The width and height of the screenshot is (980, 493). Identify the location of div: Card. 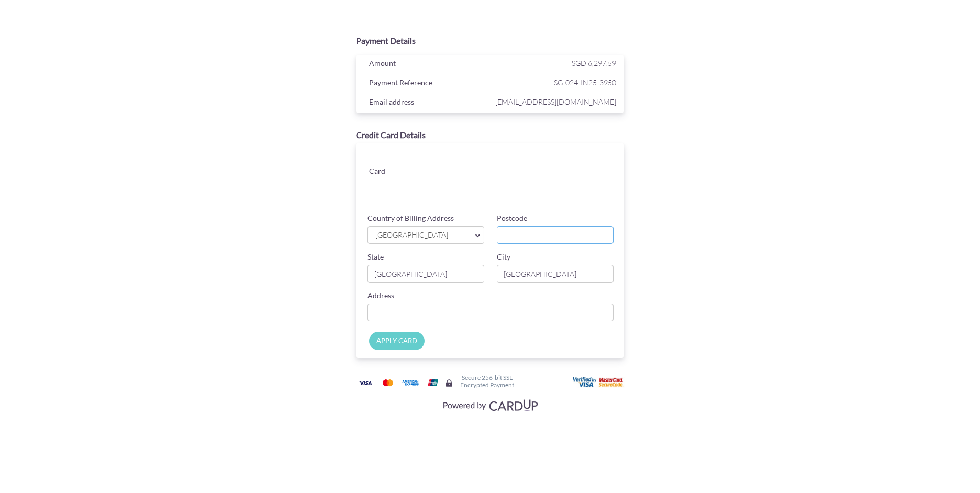
(394, 172).